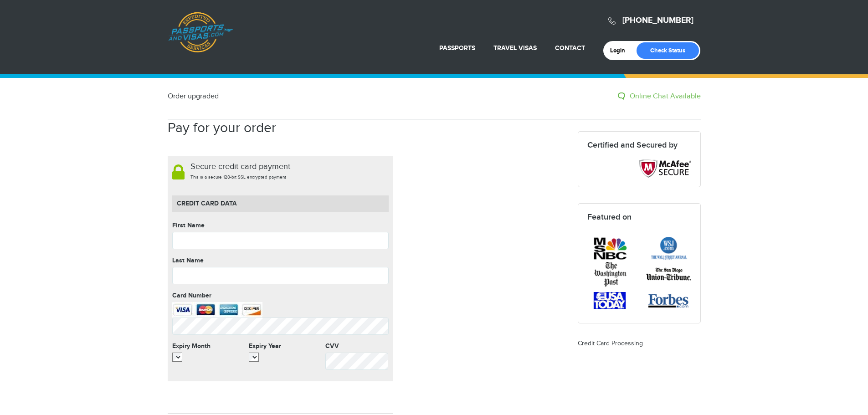 This screenshot has width=868, height=415. I want to click on h2: Pay for your order, so click(222, 128).